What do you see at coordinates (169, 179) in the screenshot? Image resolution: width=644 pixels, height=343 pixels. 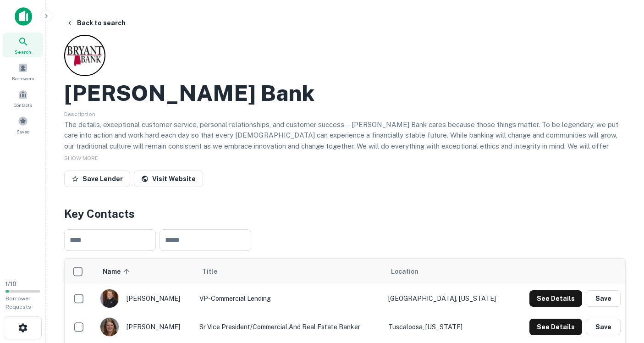 I see `a: Visit Website` at bounding box center [169, 179].